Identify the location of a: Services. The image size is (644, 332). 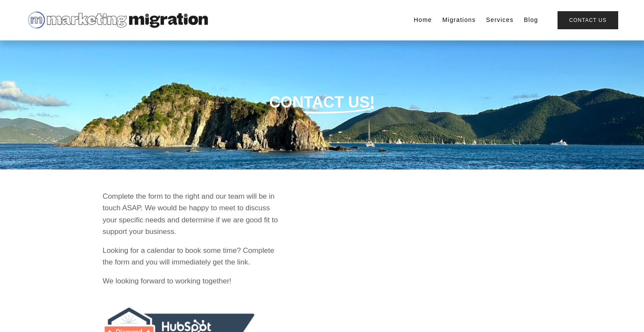
(500, 20).